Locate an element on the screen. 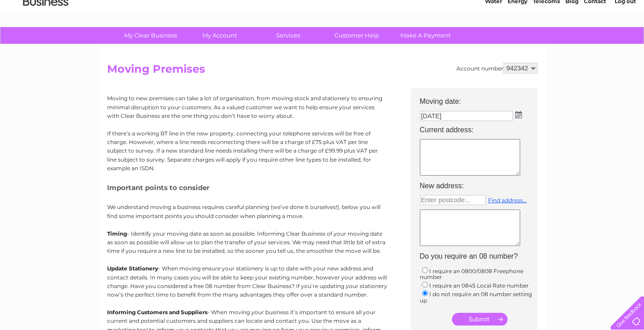  a: Find address... is located at coordinates (507, 200).